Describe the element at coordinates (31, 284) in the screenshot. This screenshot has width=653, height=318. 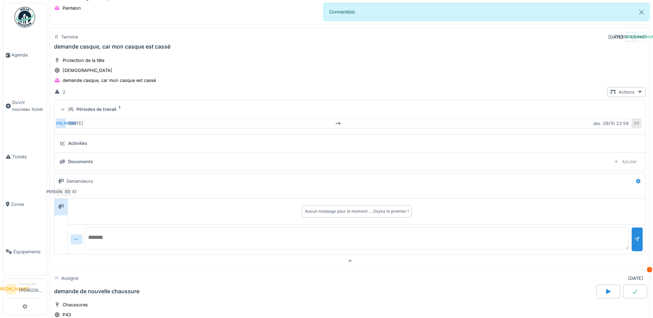
I see `div: Technicien` at that location.